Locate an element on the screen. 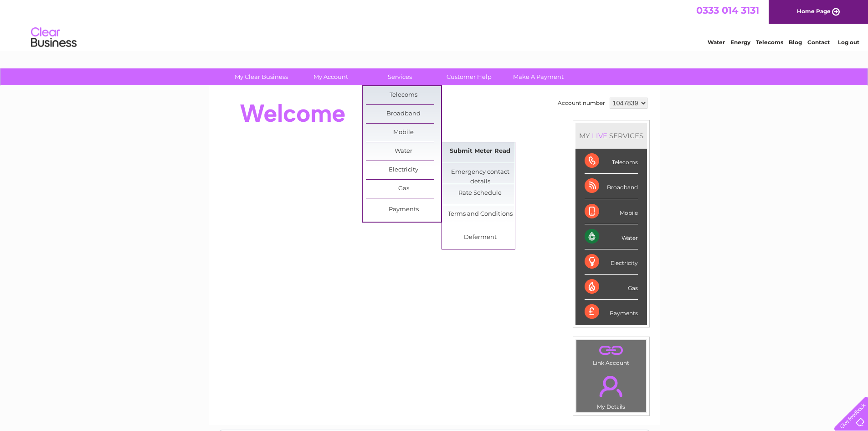  a: Gas is located at coordinates (403, 189).